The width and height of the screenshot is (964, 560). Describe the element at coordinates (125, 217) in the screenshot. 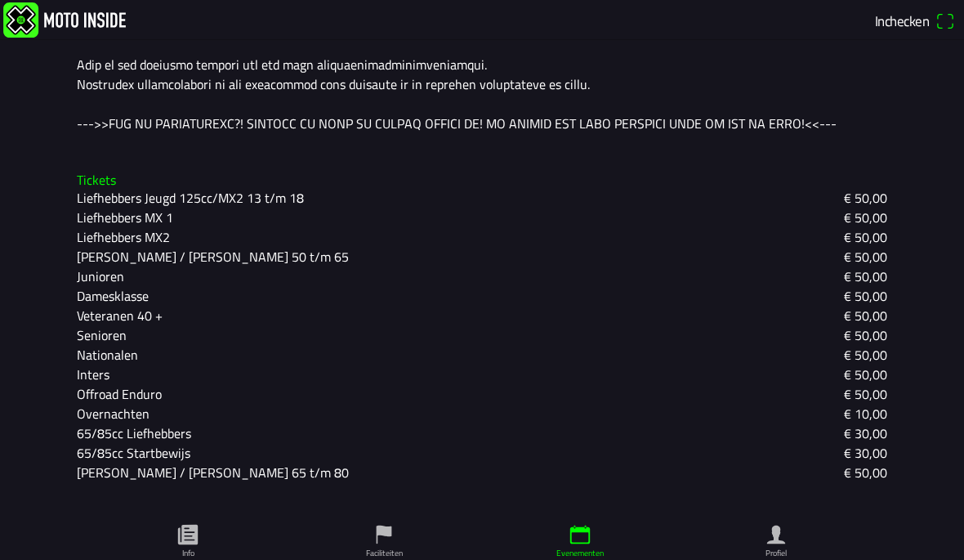

I see `ion-text: Liefhebbers MX 1` at that location.